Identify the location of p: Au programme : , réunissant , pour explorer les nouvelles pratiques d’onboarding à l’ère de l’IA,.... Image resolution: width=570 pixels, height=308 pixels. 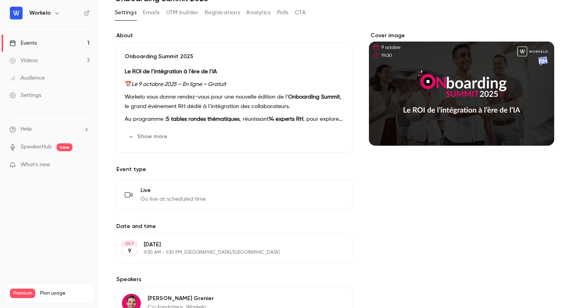
(234, 119).